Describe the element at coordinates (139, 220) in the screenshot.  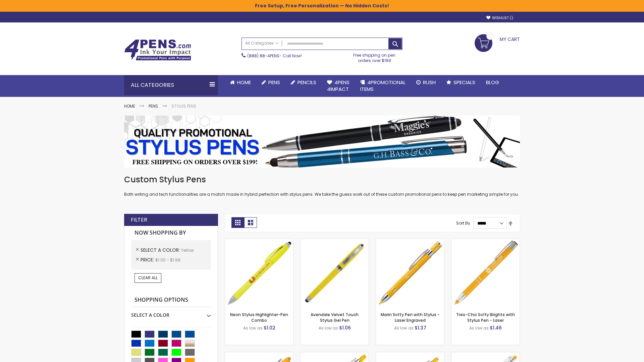
I see `strong: Filter` at that location.